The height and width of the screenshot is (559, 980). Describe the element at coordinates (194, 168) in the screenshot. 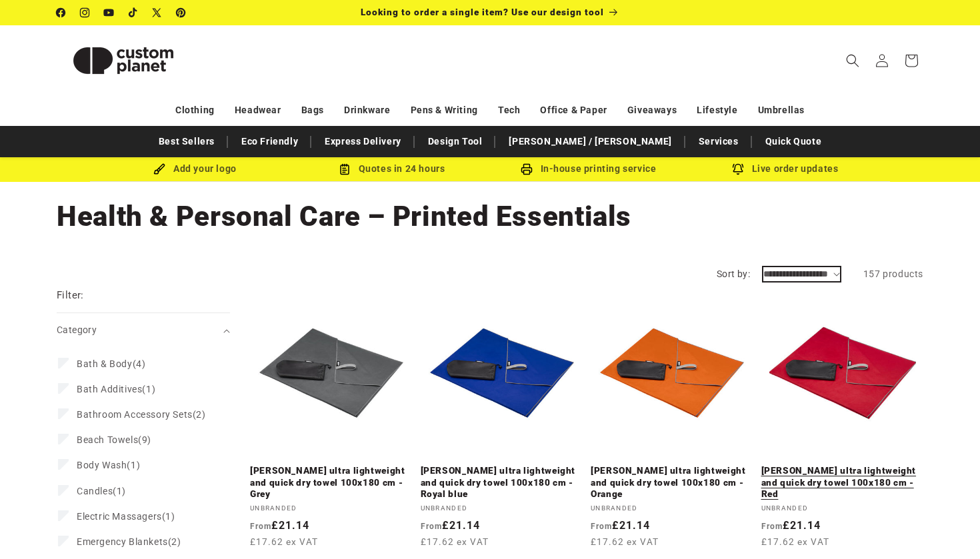

I see `div: Add your logo` at that location.